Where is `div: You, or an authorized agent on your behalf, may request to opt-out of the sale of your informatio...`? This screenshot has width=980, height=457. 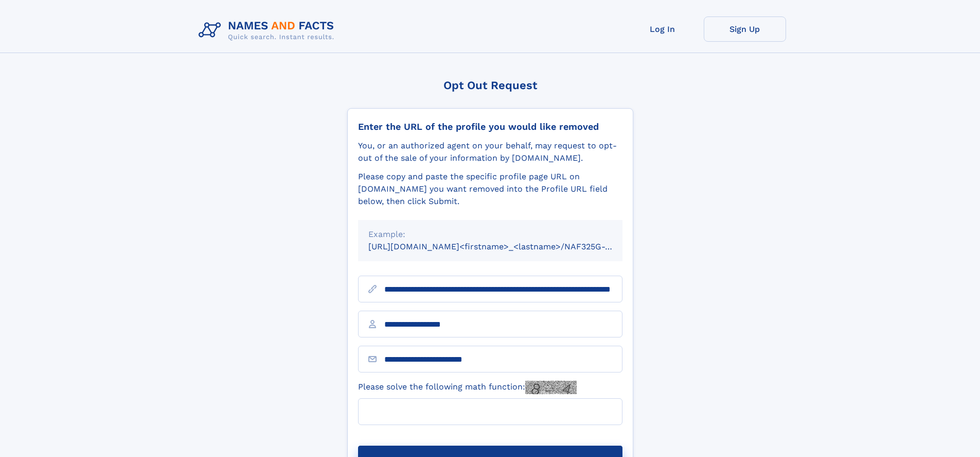 div: You, or an authorized agent on your behalf, may request to opt-out of the sale of your informatio... is located at coordinates (490, 152).